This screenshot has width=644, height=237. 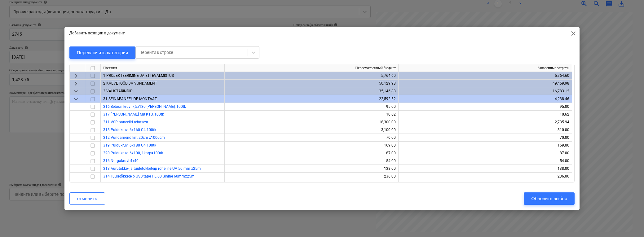 What do you see at coordinates (311, 99) in the screenshot?
I see `div: 22,592.52` at bounding box center [311, 99].